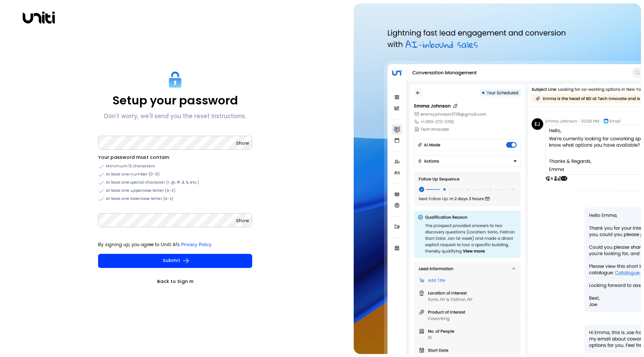 Image resolution: width=644 pixels, height=357 pixels. What do you see at coordinates (175, 157) in the screenshot?
I see `li: Your password must contain:` at bounding box center [175, 157].